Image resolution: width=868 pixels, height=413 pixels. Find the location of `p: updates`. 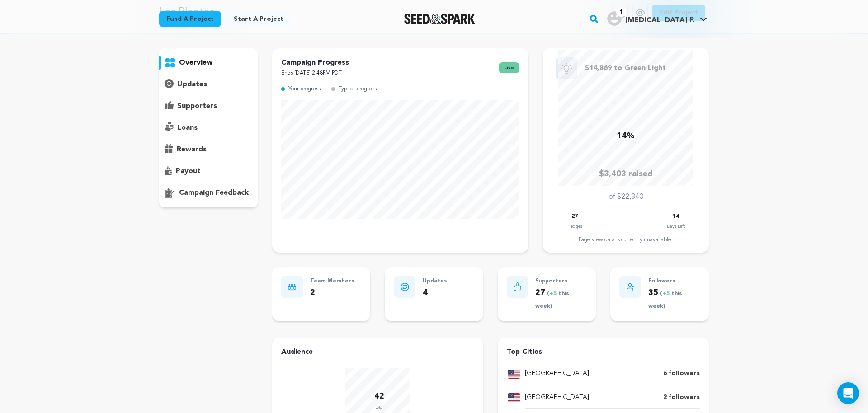

p: updates is located at coordinates (193, 85).